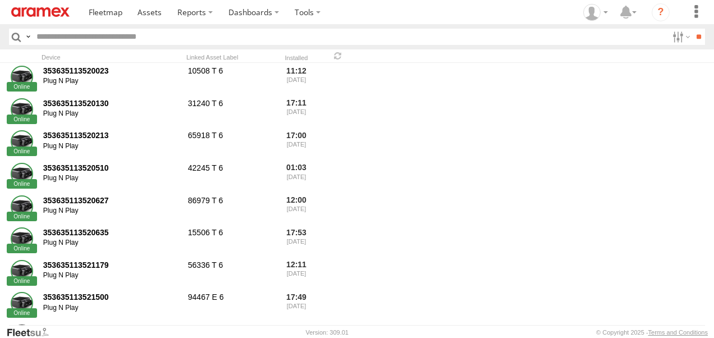  What do you see at coordinates (229, 57) in the screenshot?
I see `div: Linked Asset Label` at bounding box center [229, 57].